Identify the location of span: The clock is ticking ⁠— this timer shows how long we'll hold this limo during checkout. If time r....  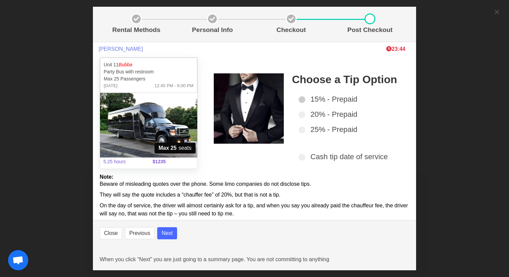
(395, 49).